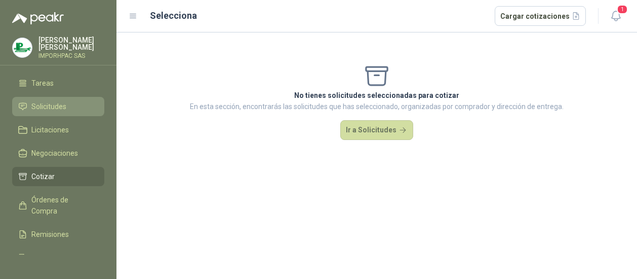 This screenshot has width=637, height=279. I want to click on a: Configuración, so click(58, 257).